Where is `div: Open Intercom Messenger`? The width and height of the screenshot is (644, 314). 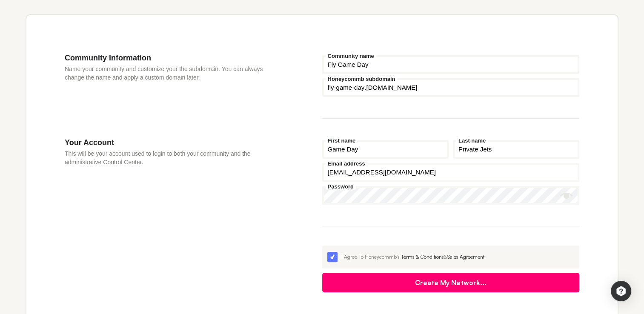
div: Open Intercom Messenger is located at coordinates (621, 291).